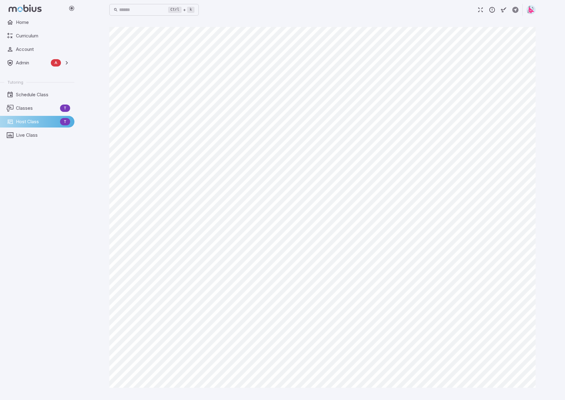 The image size is (565, 400). I want to click on kbd: Ctrl, so click(175, 10).